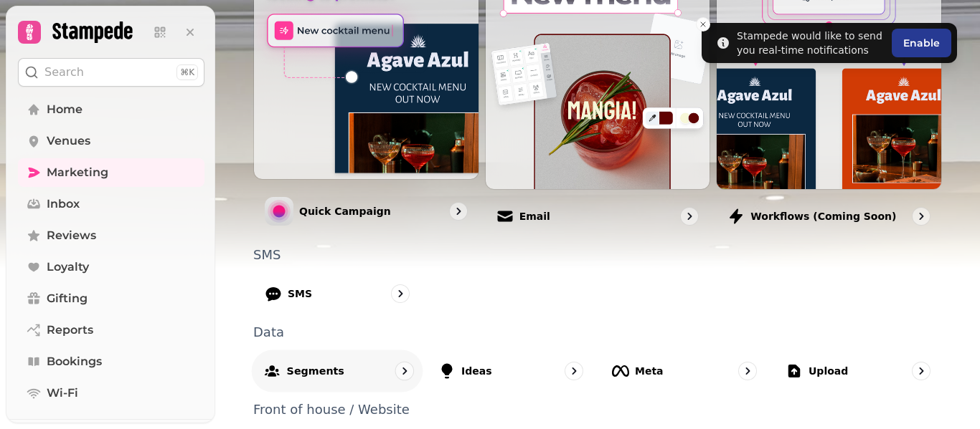  Describe the element at coordinates (63, 205) in the screenshot. I see `span: Inbox` at that location.